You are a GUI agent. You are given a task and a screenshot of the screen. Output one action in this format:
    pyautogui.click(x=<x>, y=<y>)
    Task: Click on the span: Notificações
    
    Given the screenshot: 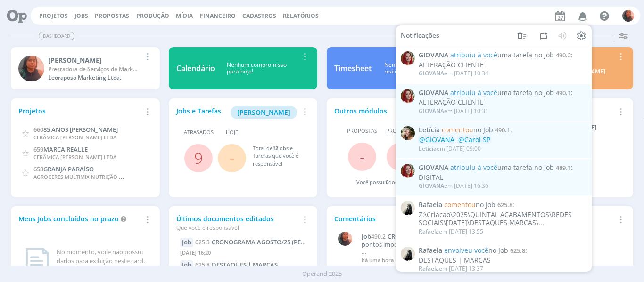 What is the action you would take?
    pyautogui.click(x=420, y=35)
    